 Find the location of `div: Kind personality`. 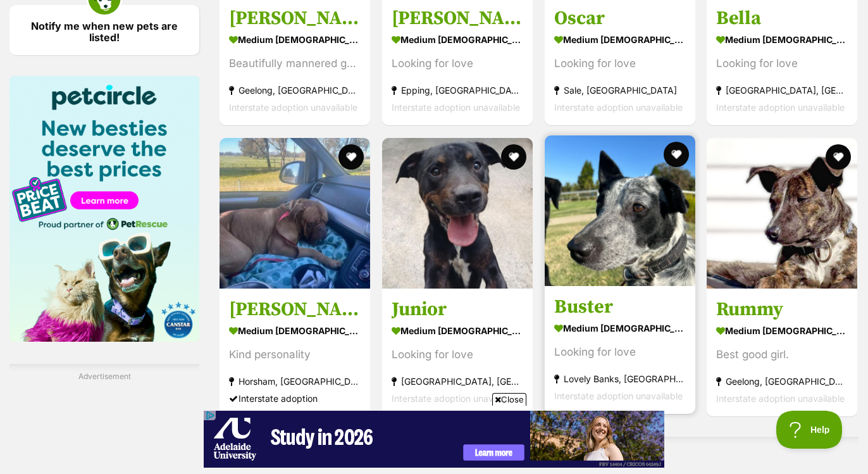

div: Kind personality is located at coordinates (294, 354).